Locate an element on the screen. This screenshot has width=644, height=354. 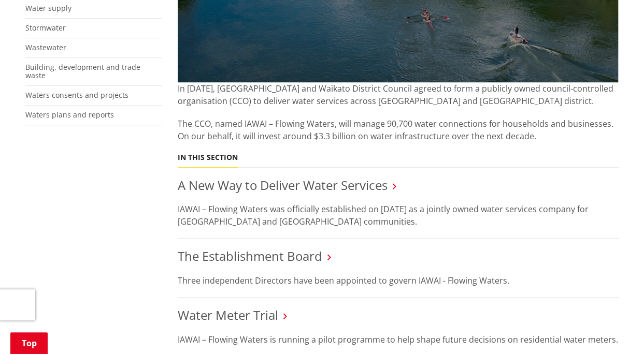
a: Building, development and trade waste is located at coordinates (83, 71).